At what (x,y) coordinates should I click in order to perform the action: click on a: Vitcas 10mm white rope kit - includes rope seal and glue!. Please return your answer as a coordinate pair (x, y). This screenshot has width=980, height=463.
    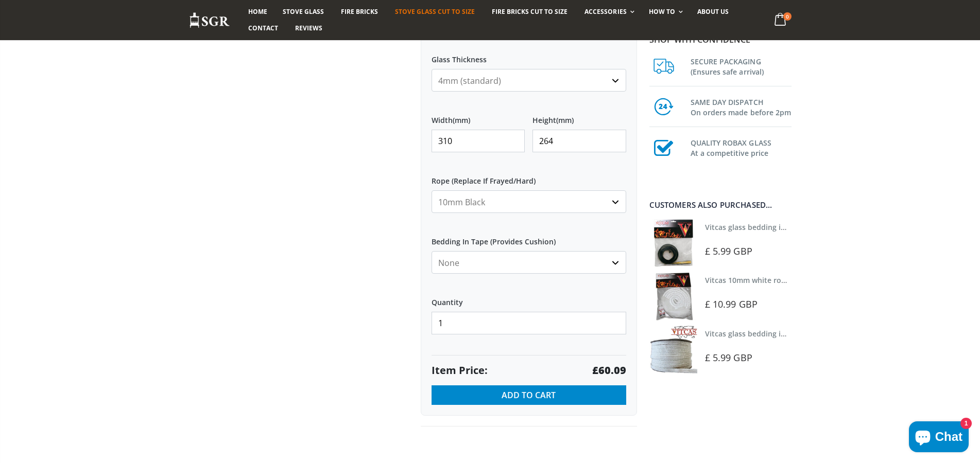
    Looking at the image, I should click on (806, 280).